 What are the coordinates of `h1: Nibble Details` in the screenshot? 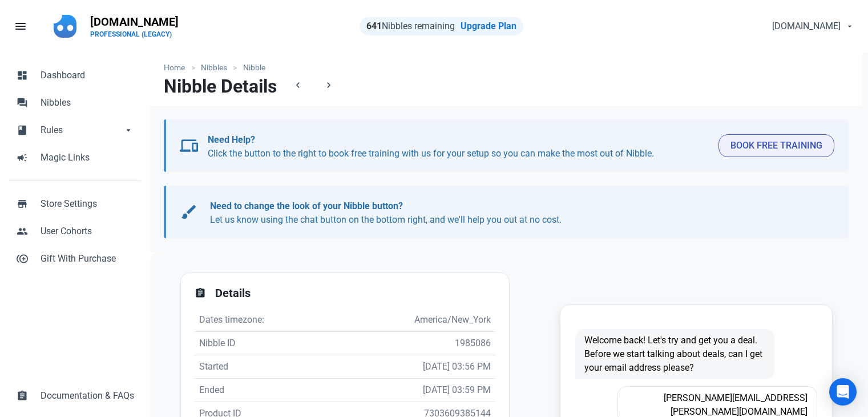 It's located at (221, 87).